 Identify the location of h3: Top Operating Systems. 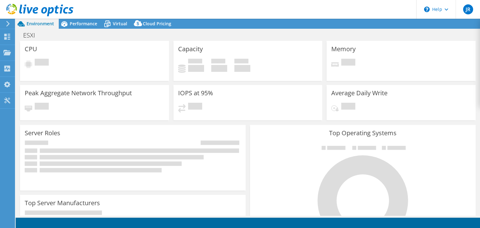
(363, 133).